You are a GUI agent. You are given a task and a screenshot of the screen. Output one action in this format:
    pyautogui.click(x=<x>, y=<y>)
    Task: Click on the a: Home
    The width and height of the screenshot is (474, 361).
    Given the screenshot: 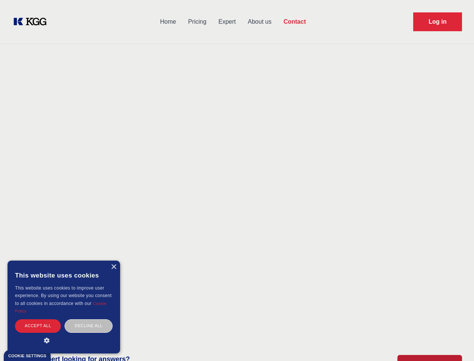 What is the action you would take?
    pyautogui.click(x=168, y=22)
    